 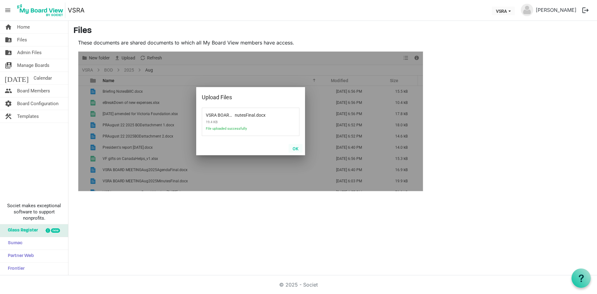 I want to click on p: These documents are shared documents to which all My Board View members have access., so click(x=250, y=43).